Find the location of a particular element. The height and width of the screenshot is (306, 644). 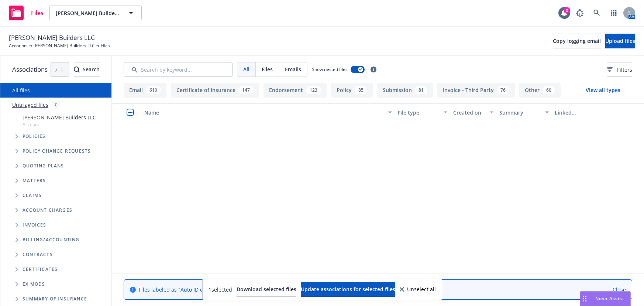

div: 85 is located at coordinates (361, 90).